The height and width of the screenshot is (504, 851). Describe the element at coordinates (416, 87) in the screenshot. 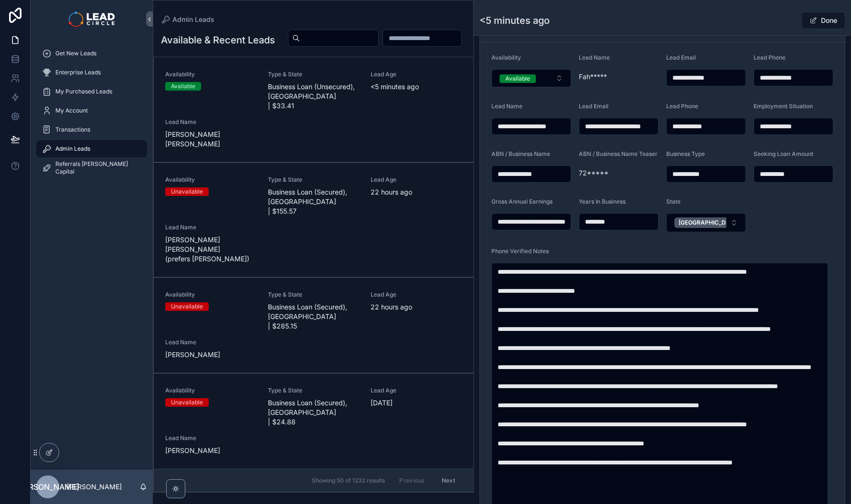

I see `span: <5 minutes ago` at that location.